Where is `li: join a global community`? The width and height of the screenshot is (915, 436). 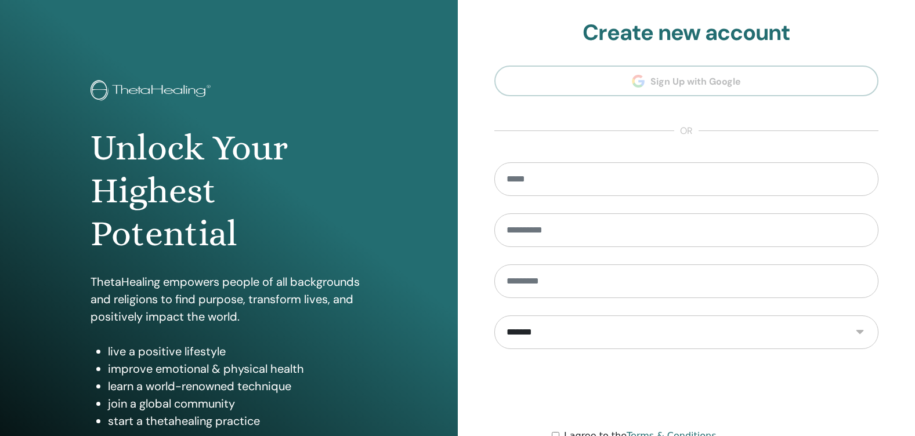
li: join a global community is located at coordinates (237, 404).